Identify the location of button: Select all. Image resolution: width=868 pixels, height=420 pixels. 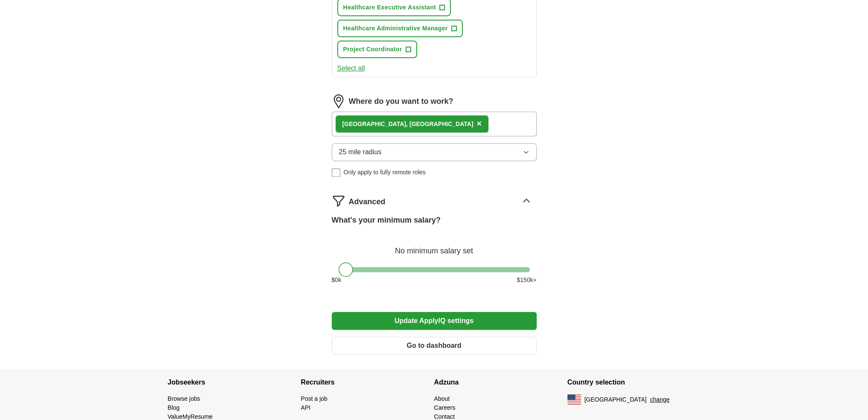
(351, 68).